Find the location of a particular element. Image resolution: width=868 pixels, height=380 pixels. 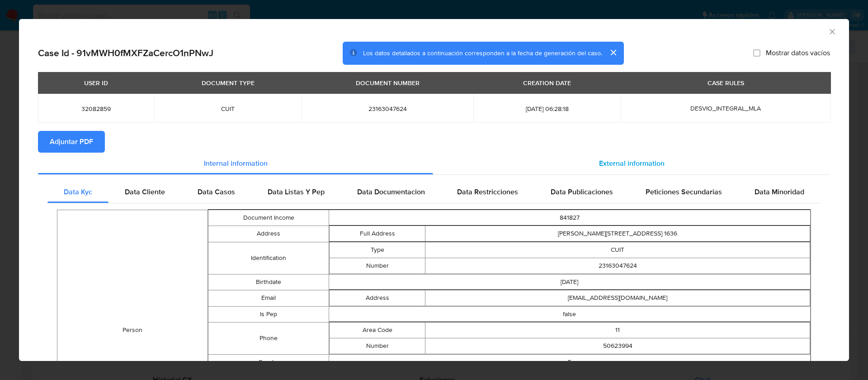

span: Data Publicaciones is located at coordinates (582, 191).